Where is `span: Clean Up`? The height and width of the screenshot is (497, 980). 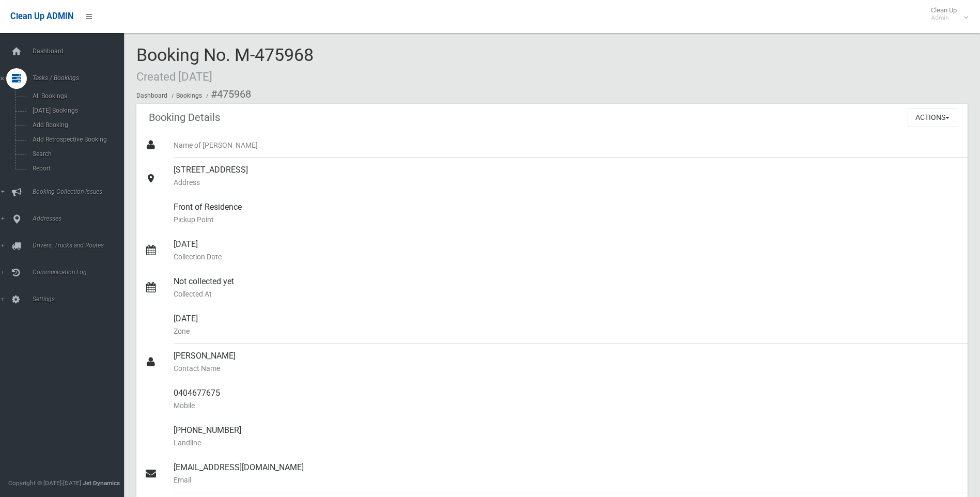
span: Clean Up is located at coordinates (947, 14).